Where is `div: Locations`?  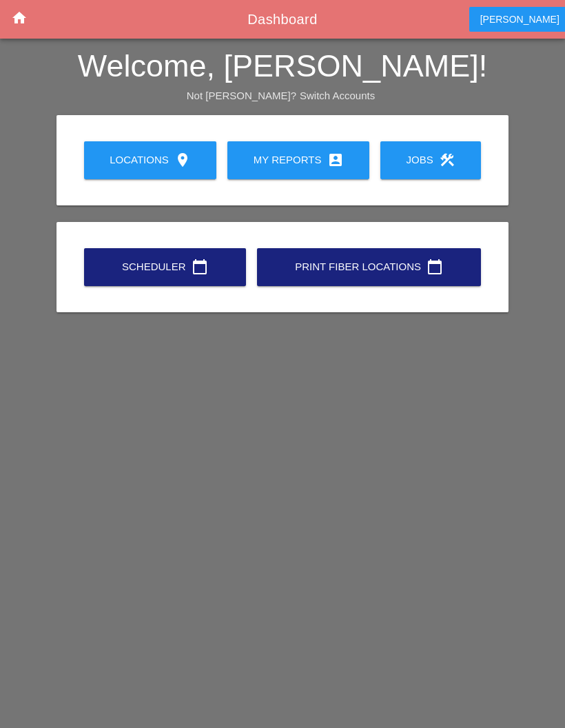
div: Locations is located at coordinates (150, 160).